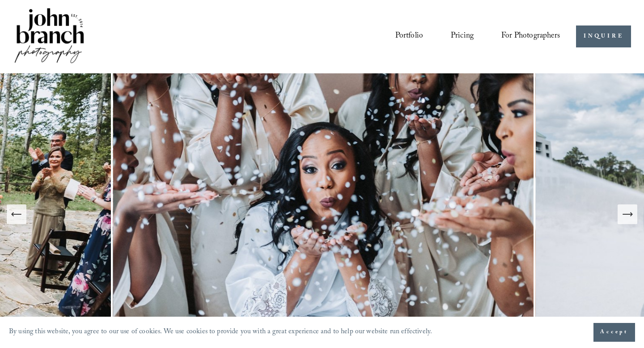 This screenshot has height=348, width=644. I want to click on a: Portfolio, so click(409, 37).